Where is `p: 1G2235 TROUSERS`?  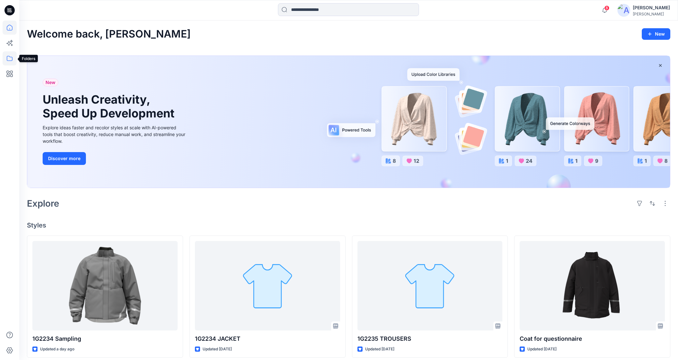
p: 1G2235 TROUSERS is located at coordinates (430, 339).